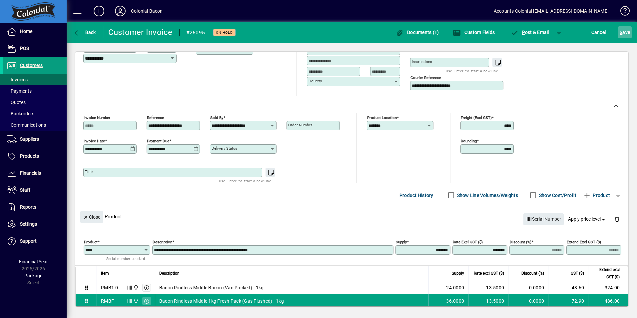 The width and height of the screenshot is (637, 318). Describe the element at coordinates (606, 273) in the screenshot. I see `span: Extend excl GST ($)` at that location.